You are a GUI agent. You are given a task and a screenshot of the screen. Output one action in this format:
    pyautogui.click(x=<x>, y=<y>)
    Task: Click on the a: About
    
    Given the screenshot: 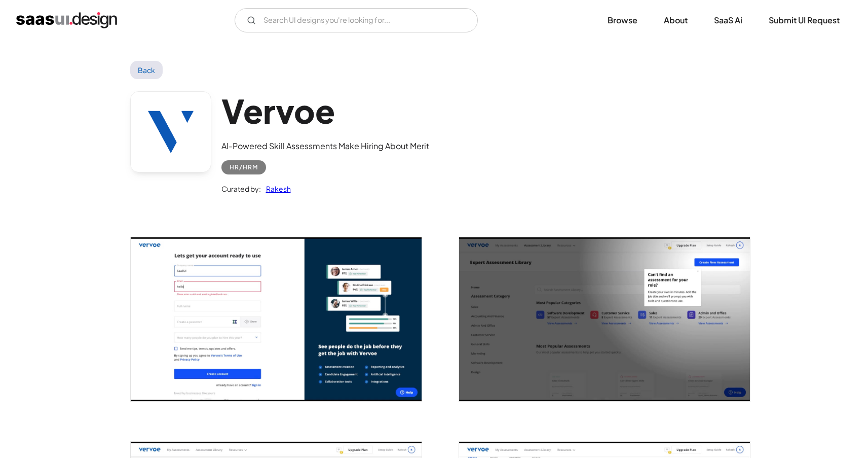 What is the action you would take?
    pyautogui.click(x=676, y=20)
    